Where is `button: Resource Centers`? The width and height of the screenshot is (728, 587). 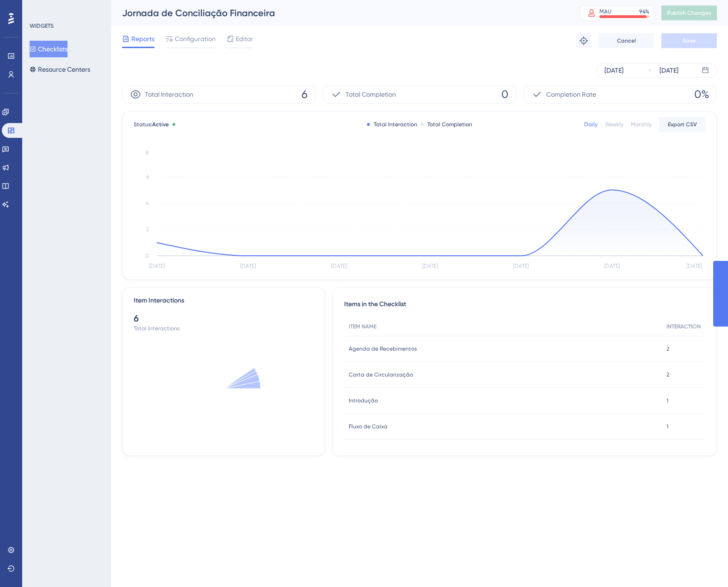 button: Resource Centers is located at coordinates (59, 69).